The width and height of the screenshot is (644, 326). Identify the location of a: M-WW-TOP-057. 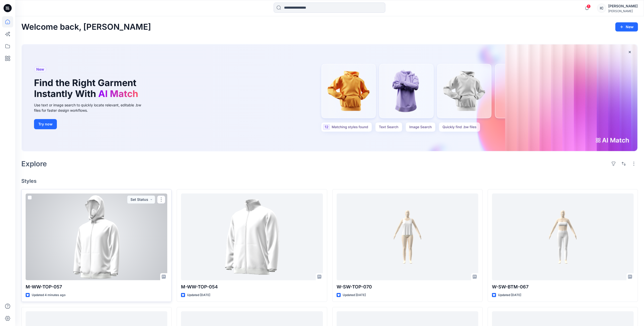
(97, 237).